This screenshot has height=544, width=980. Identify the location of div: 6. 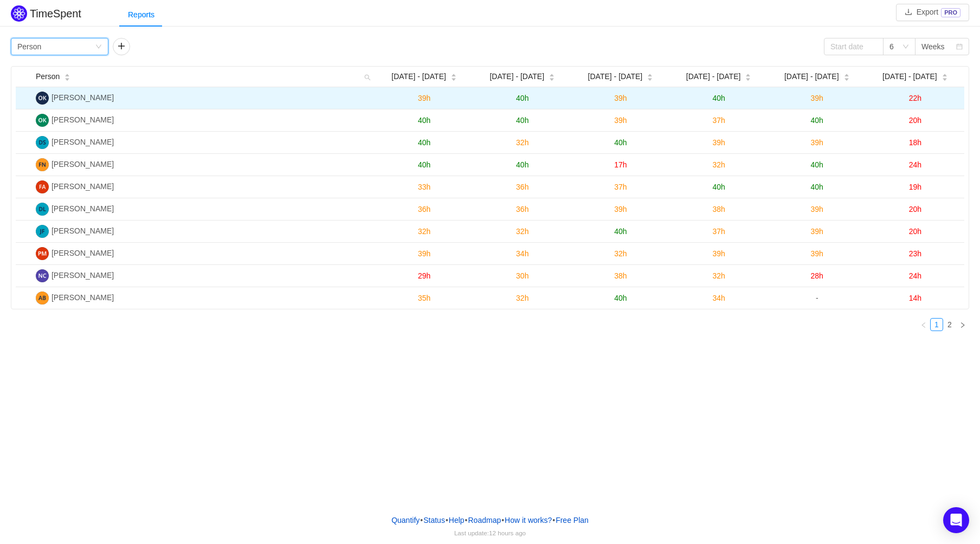
(892, 47).